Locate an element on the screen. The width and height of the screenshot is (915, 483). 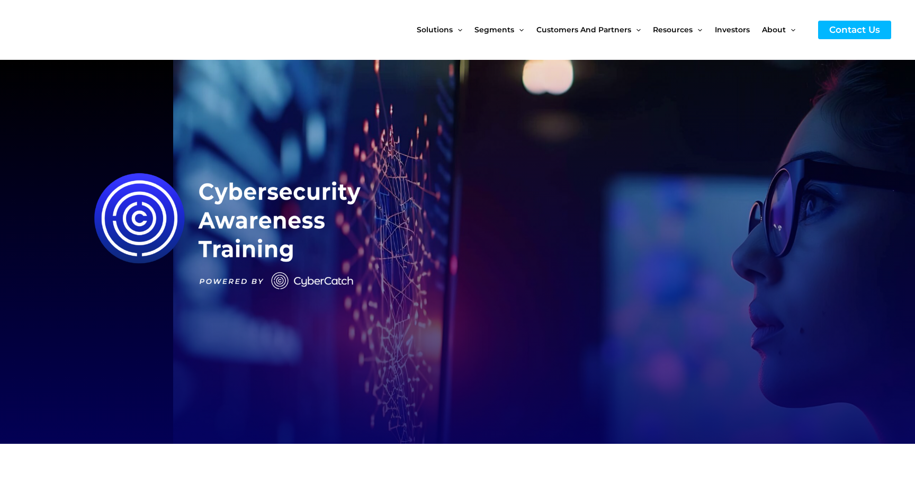
a: Contact Us is located at coordinates (854, 30).